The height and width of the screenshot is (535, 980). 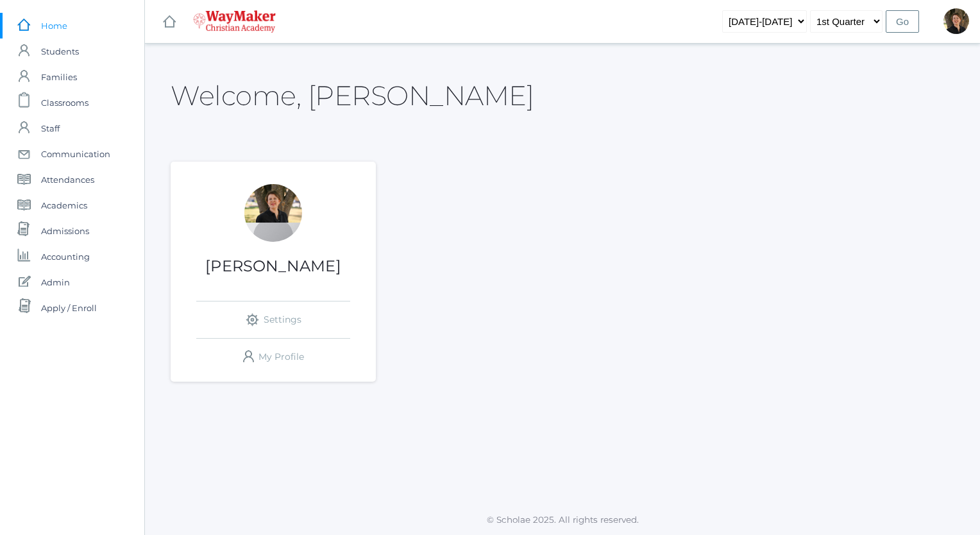 What do you see at coordinates (55, 282) in the screenshot?
I see `span: Admin` at bounding box center [55, 282].